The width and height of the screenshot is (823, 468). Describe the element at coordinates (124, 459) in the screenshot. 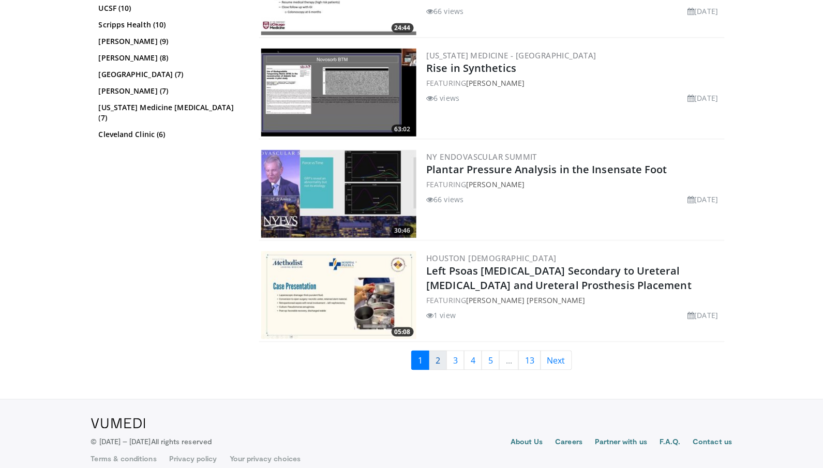

I see `a: Terms & conditions` at that location.